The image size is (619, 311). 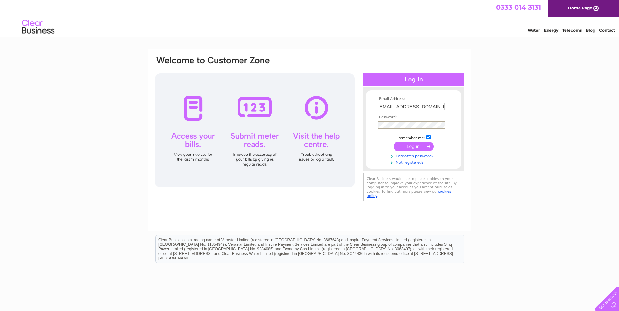 I want to click on input: Submit, so click(x=413, y=146).